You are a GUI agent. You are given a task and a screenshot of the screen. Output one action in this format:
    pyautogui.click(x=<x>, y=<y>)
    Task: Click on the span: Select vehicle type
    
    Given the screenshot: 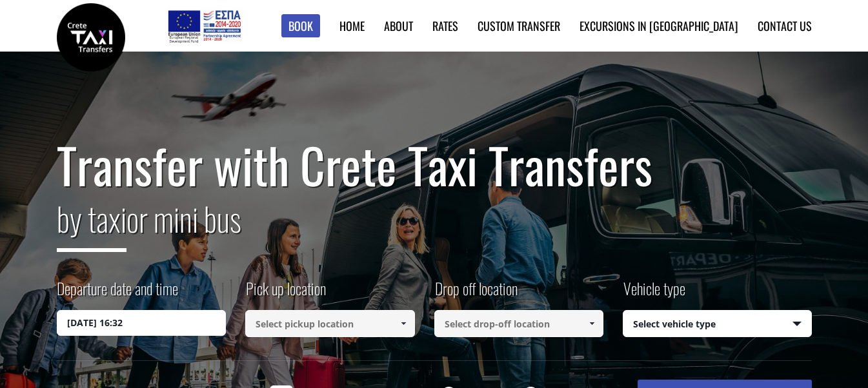 What is the action you would take?
    pyautogui.click(x=717, y=324)
    